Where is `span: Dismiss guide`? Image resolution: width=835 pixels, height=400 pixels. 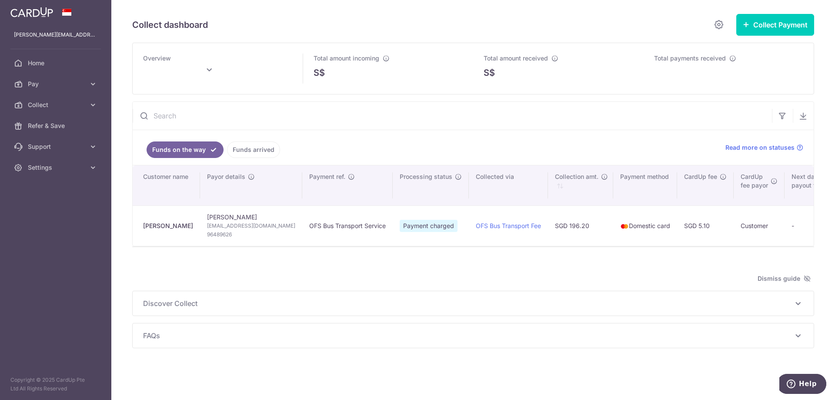
span: Dismiss guide is located at coordinates (784, 278).